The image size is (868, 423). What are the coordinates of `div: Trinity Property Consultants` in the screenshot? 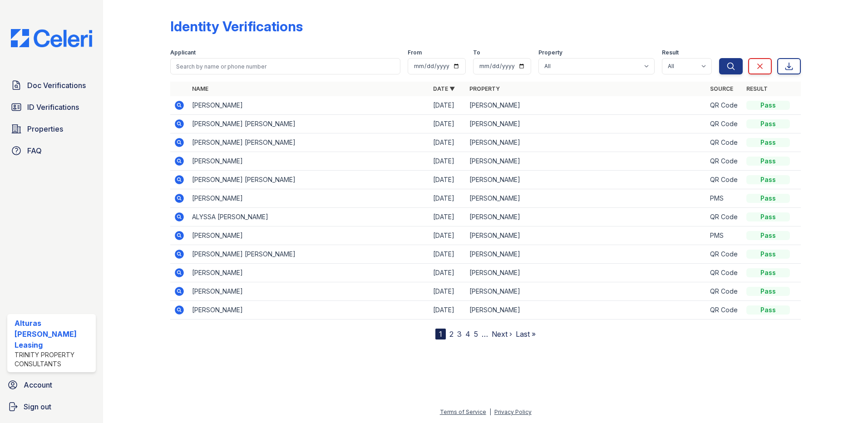 It's located at (53, 360).